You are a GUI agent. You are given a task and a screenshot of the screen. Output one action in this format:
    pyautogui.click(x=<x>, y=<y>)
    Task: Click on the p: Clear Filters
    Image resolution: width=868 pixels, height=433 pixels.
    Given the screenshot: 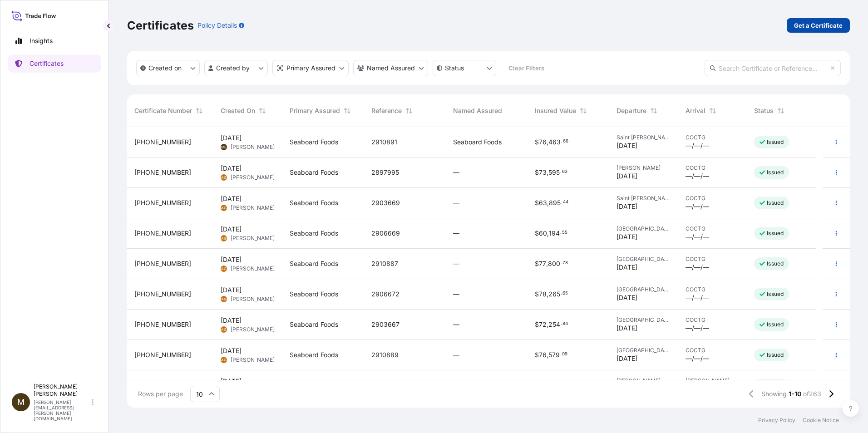 What is the action you would take?
    pyautogui.click(x=526, y=68)
    